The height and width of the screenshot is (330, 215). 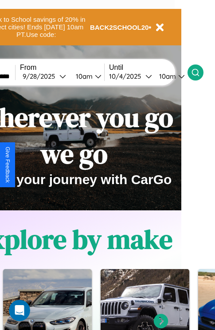 I want to click on label: Until, so click(x=148, y=68).